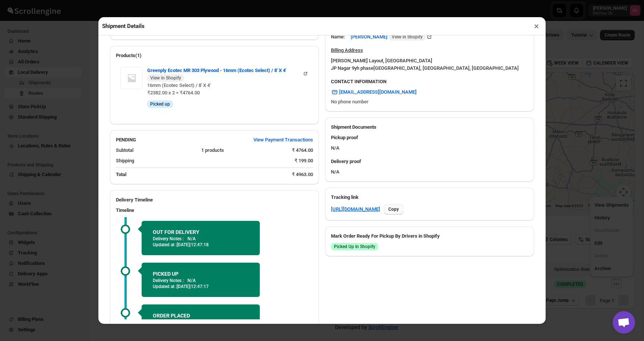  What do you see at coordinates (429, 137) in the screenshot?
I see `h3: Pickup proof` at bounding box center [429, 137].